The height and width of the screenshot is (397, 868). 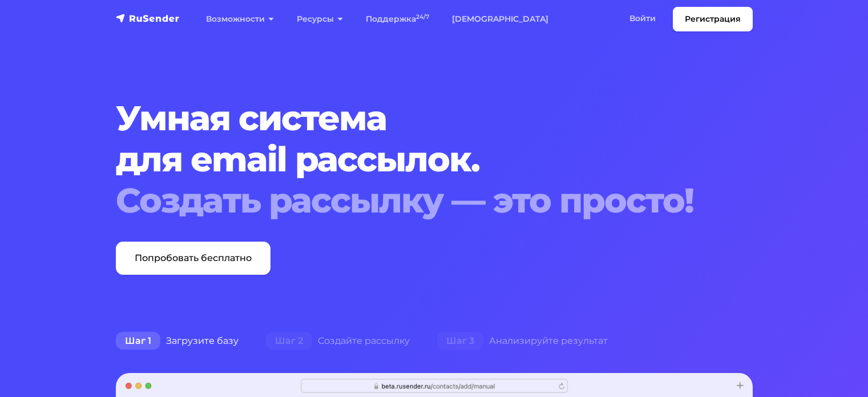 What do you see at coordinates (460, 341) in the screenshot?
I see `span: Шаг 3` at bounding box center [460, 341].